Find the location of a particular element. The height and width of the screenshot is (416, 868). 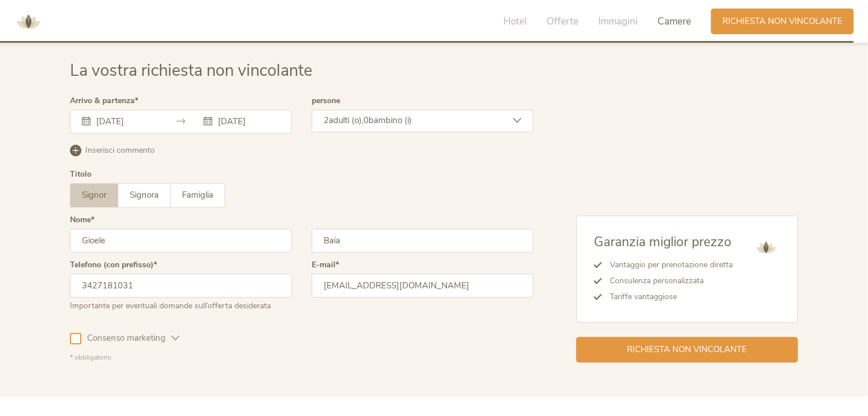

input: Arrivo is located at coordinates (126, 121).